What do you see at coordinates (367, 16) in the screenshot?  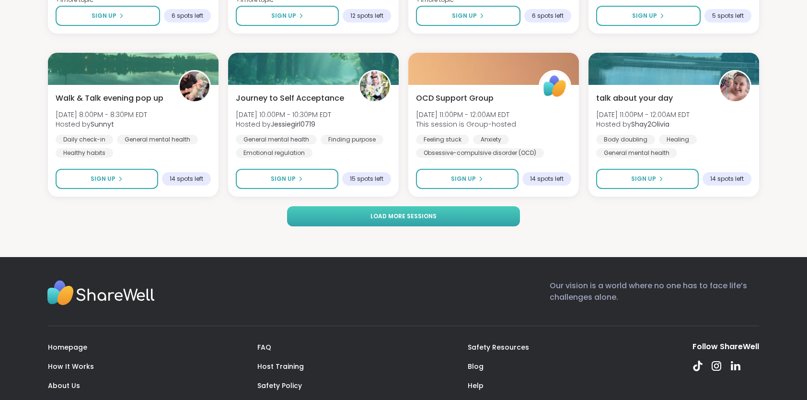 I see `span: 12 spots left` at bounding box center [367, 16].